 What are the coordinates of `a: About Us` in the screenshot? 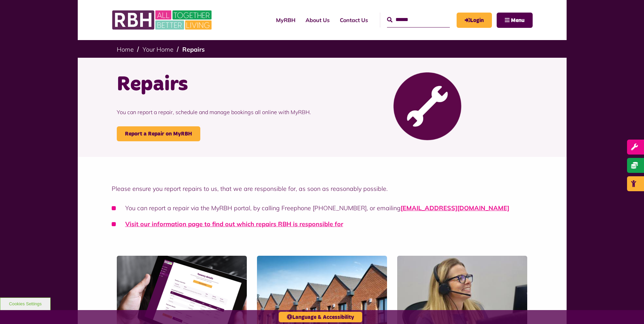 It's located at (318, 20).